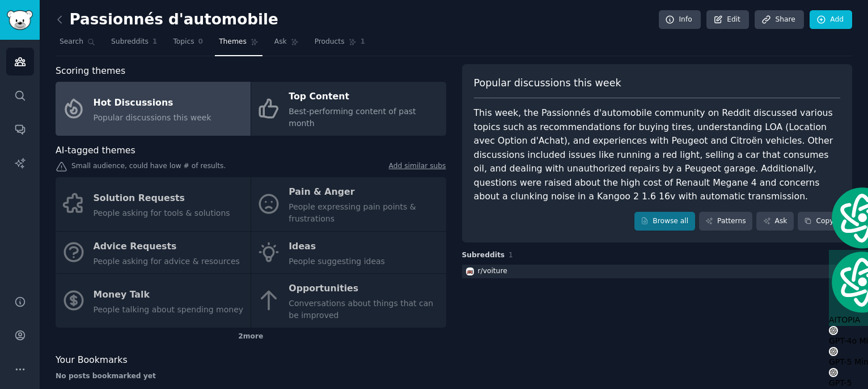 This screenshot has width=868, height=389. Describe the element at coordinates (664, 221) in the screenshot. I see `a: Browse all` at that location.